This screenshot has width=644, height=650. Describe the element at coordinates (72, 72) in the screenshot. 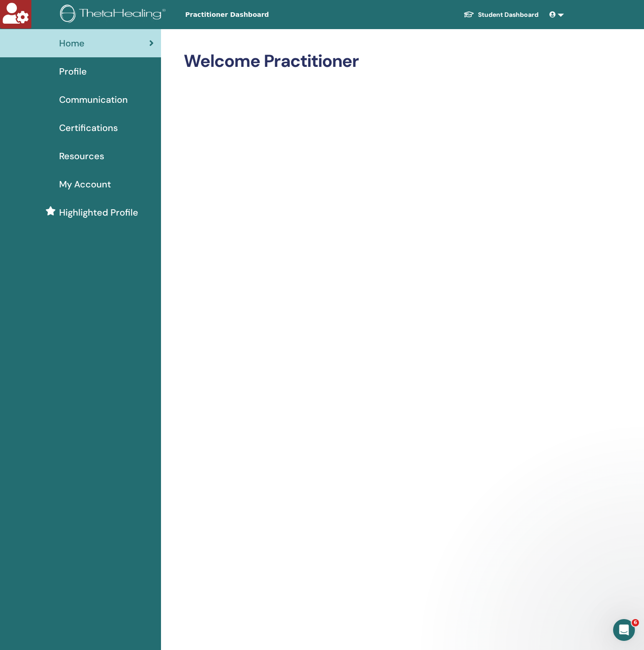

I see `span: Profile` at that location.